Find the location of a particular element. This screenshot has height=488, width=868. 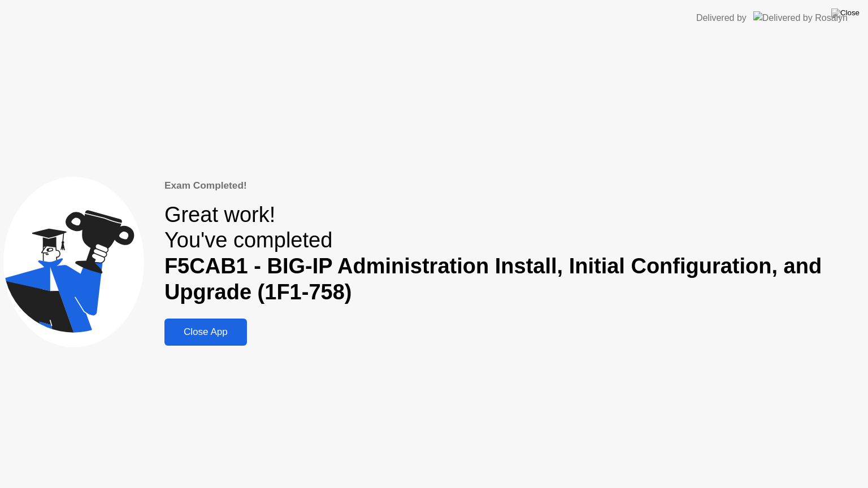

b: F5CAB1 - BIG-IP Administration Install, Initial Configuration, and Upgrade (1F1-758) is located at coordinates (493, 279).